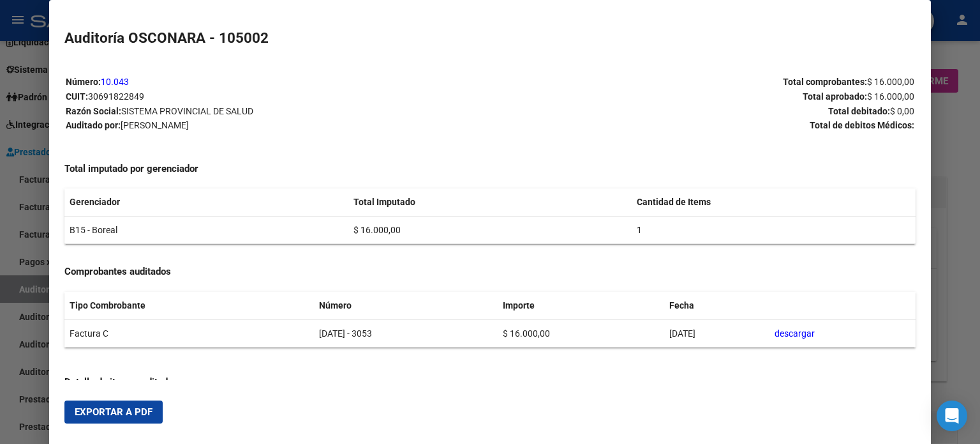  What do you see at coordinates (115, 82) in the screenshot?
I see `a: 10.043` at bounding box center [115, 82].